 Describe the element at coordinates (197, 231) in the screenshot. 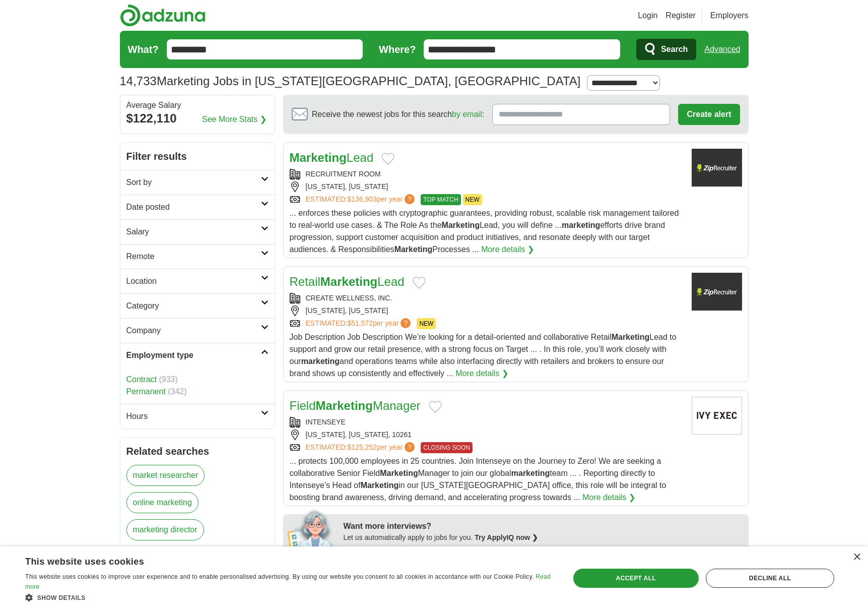

I see `a: Salary` at that location.